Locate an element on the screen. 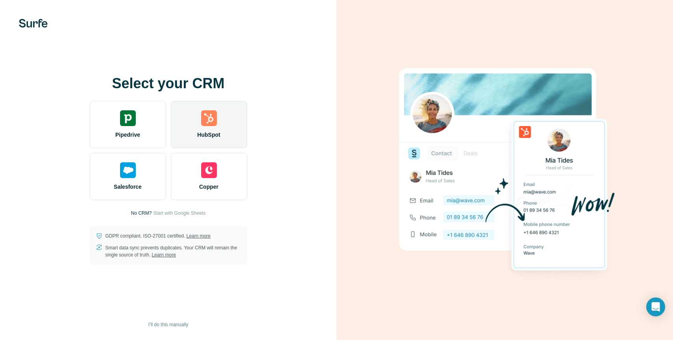 This screenshot has height=340, width=673. span: Copper is located at coordinates (209, 187).